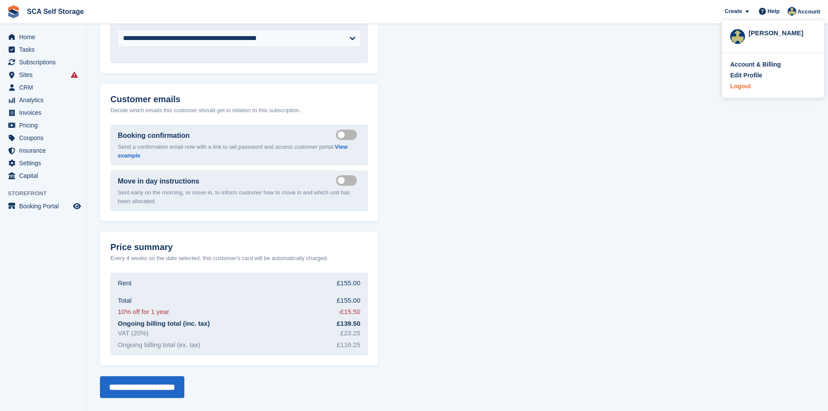  Describe the element at coordinates (349, 312) in the screenshot. I see `div: -£15.50` at that location.